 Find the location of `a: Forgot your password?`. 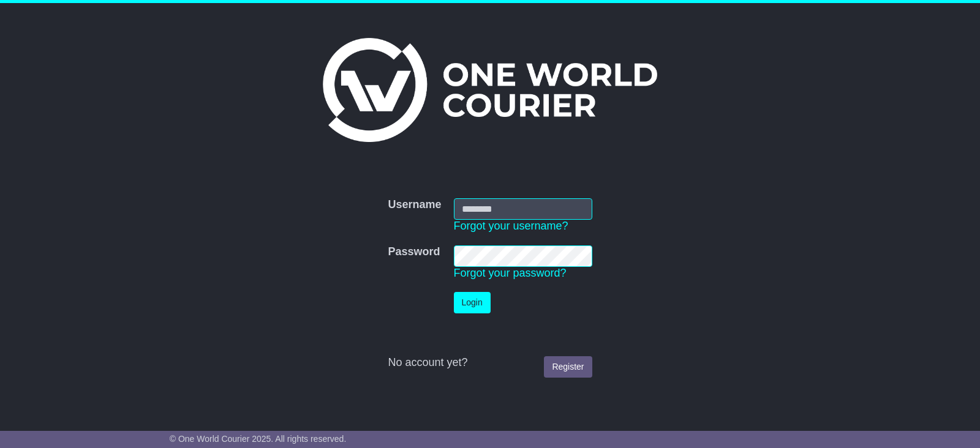

a: Forgot your password? is located at coordinates (510, 273).